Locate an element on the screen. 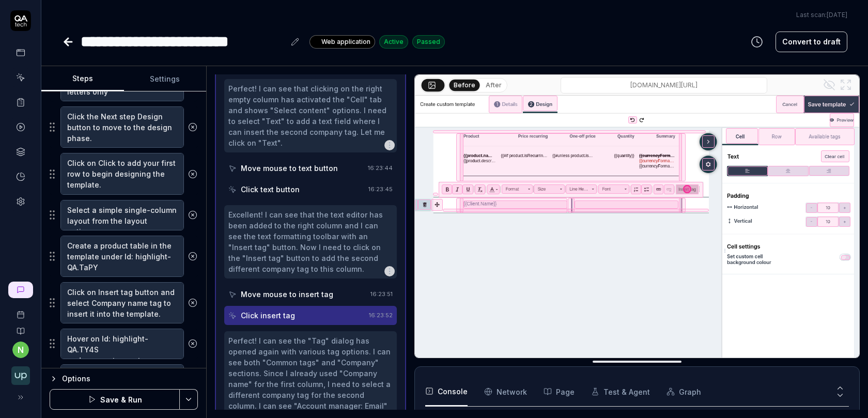 The image size is (868, 418). img: Screenshot is located at coordinates (638, 235).